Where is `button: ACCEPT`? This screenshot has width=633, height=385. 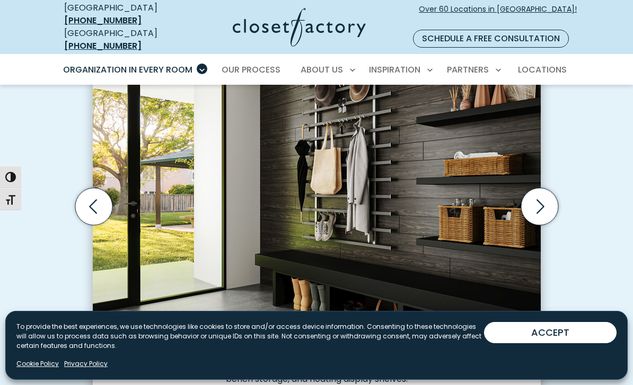
button: ACCEPT is located at coordinates (550, 333).